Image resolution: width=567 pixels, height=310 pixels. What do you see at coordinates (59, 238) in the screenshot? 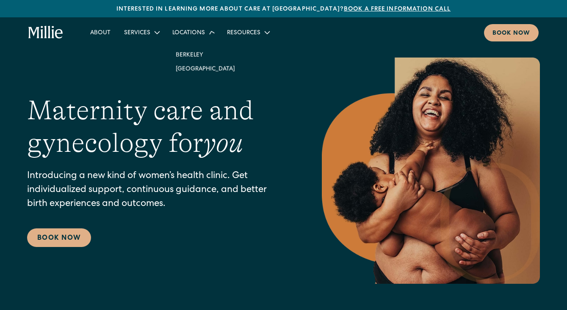
I see `a: Book Now` at bounding box center [59, 238].